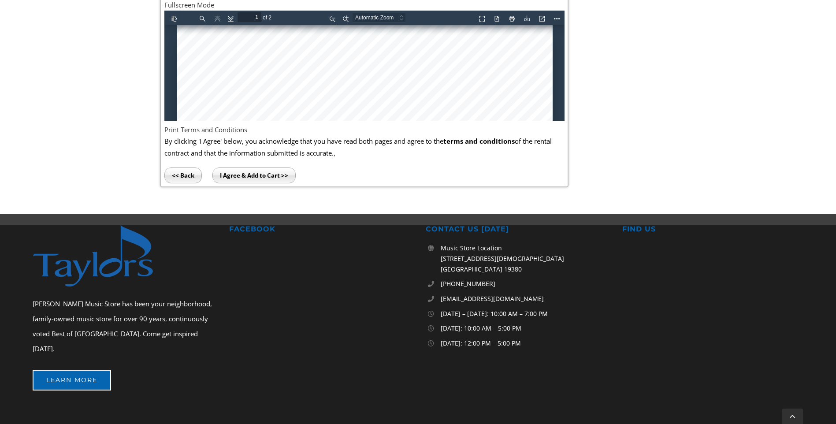 Image resolution: width=836 pixels, height=424 pixels. What do you see at coordinates (206, 130) in the screenshot?
I see `a: Print Terms and Conditions` at bounding box center [206, 130].